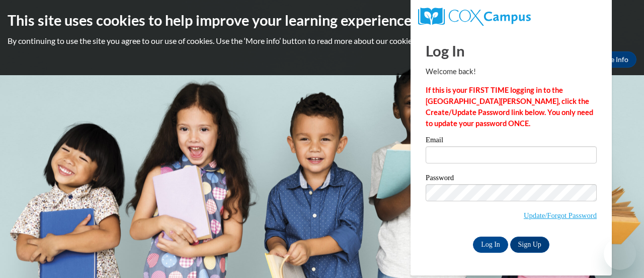 The width and height of the screenshot is (644, 278). I want to click on p: By continuing to use the site you agree to our use of cookies. Use the ‘More info’ button to read..., so click(322, 41).